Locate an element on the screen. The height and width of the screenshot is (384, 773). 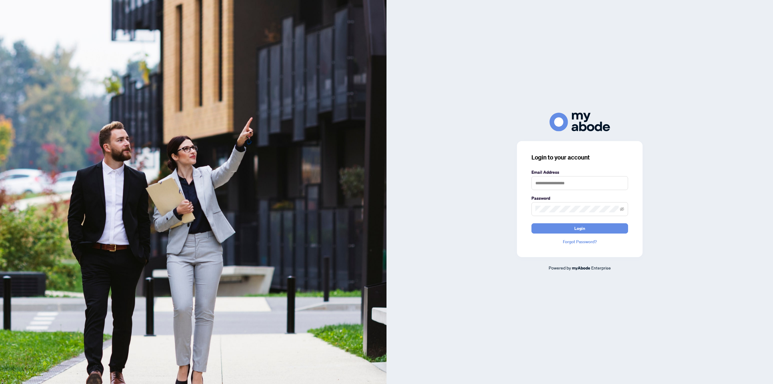
keeper-lock: Open Keeper Popup is located at coordinates (621, 183).